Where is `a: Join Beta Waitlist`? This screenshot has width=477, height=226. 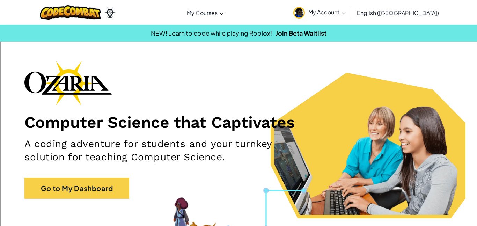
a: Join Beta Waitlist is located at coordinates (301, 33).